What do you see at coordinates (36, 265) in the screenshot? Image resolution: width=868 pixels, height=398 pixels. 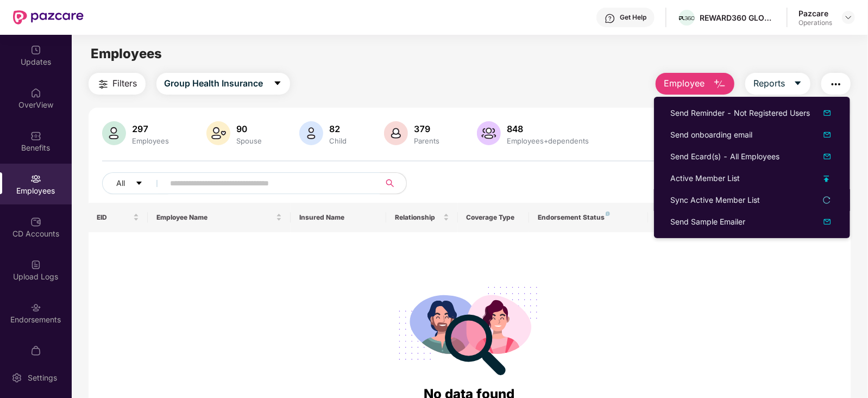 I see `img: svg+xml;base64,PHN2ZyBpZD0iVXBsb2FkX0xvZ3MiIGRhdGEtbmFtZT0iVXBsb2FkIExvZ3MiIHhtbG5zPSJodHRwOi8vd3...` at bounding box center [36, 265].